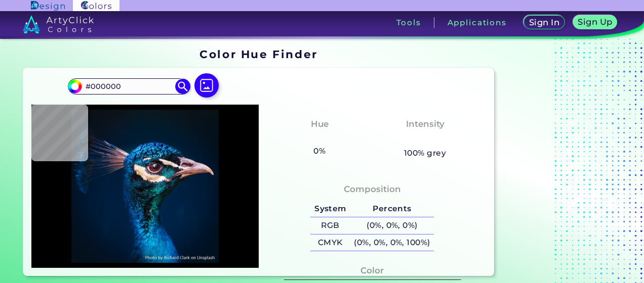  I want to click on a: Sign In, so click(544, 23).